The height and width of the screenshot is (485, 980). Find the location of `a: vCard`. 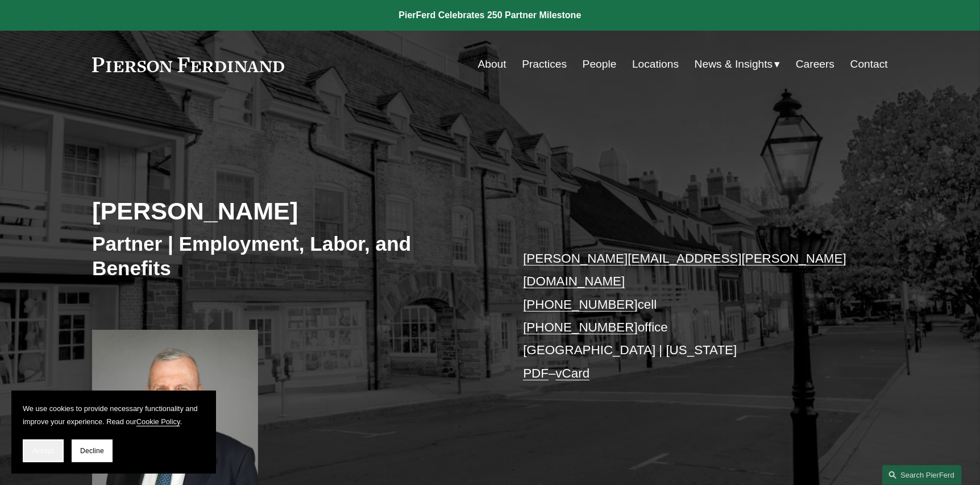

a: vCard is located at coordinates (573, 373).